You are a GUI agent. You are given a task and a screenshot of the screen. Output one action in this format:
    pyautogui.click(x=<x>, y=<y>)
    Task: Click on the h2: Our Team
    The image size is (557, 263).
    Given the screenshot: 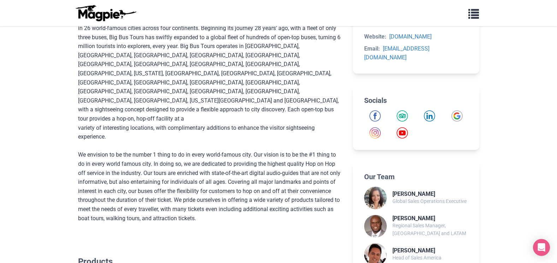 What is the action you would take?
    pyautogui.click(x=416, y=177)
    